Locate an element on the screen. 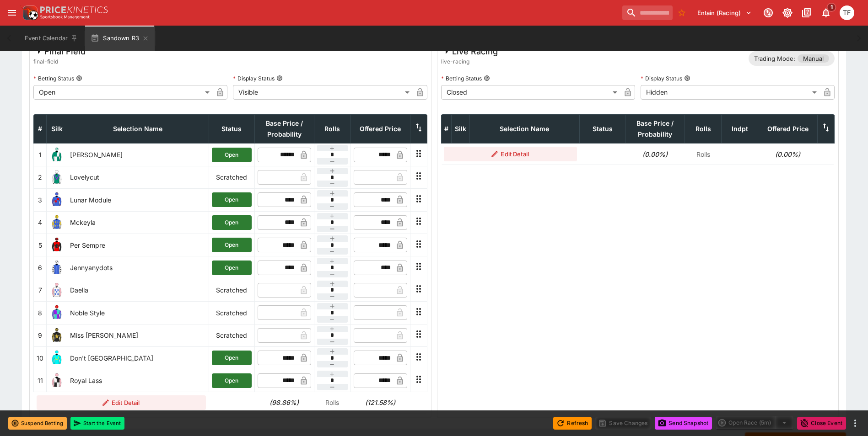 Image resolution: width=868 pixels, height=436 pixels. img: runner 1 is located at coordinates (57, 155).